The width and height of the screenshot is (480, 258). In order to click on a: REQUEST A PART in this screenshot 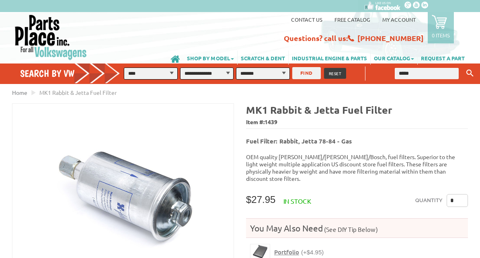, I will do `click(442, 57)`.